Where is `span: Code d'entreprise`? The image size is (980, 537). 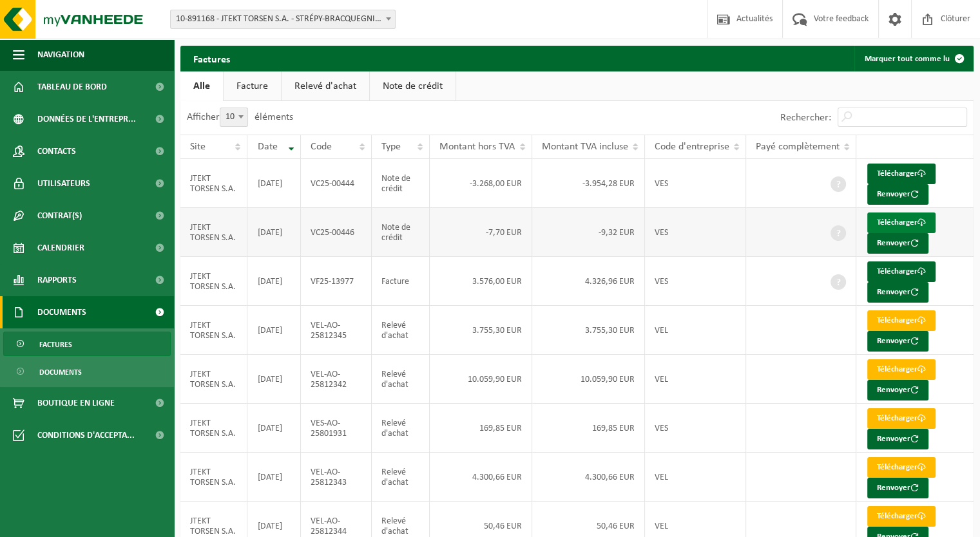
span: Code d'entreprise is located at coordinates (691, 146).